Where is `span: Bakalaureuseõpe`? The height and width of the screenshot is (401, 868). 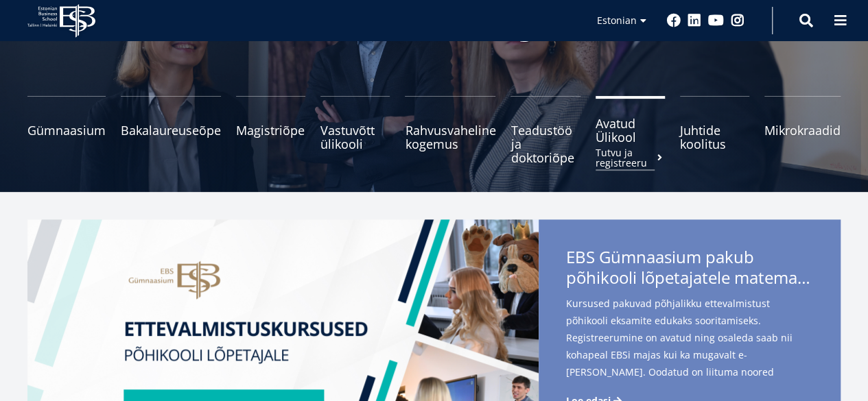
span: Bakalaureuseõpe is located at coordinates (171, 130).